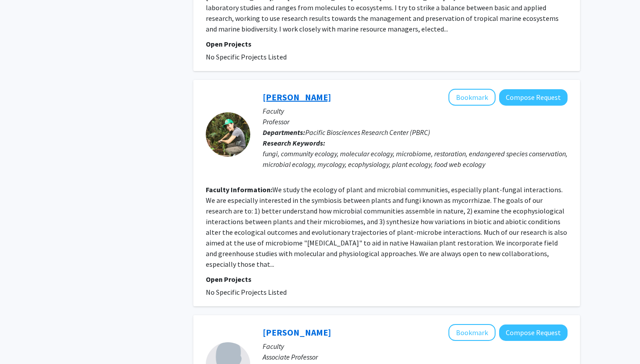 This screenshot has height=364, width=640. Describe the element at coordinates (415, 159) in the screenshot. I see `div: fungi, community ecology, molecular ecology, microbiome, restoration, endangered species conserva...` at that location.